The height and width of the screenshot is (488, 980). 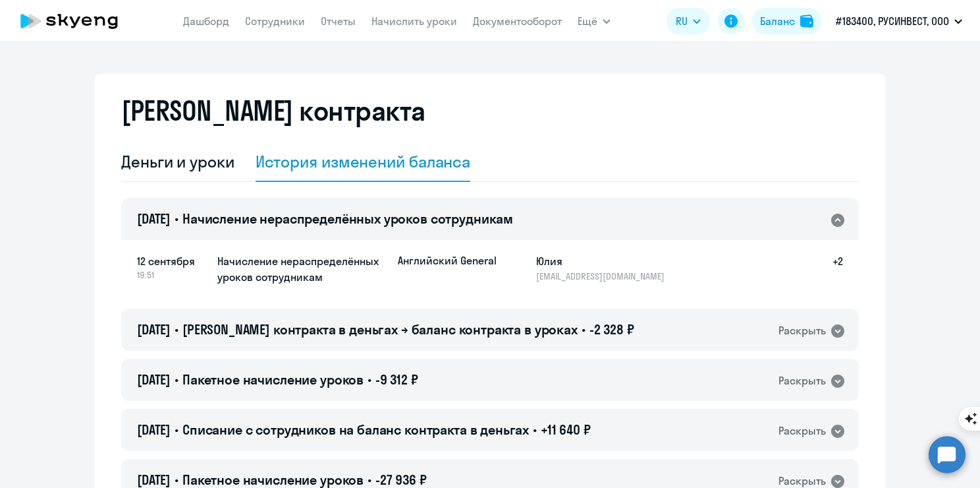 I want to click on button: RU, so click(x=688, y=21).